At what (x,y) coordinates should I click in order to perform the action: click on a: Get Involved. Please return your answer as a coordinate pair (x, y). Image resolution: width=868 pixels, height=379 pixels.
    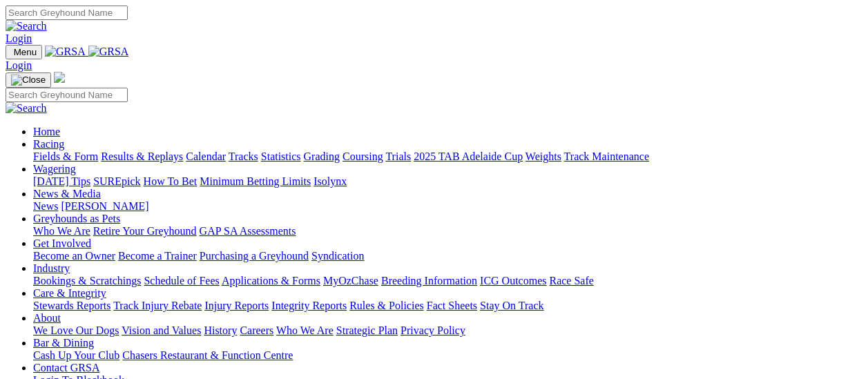
    Looking at the image, I should click on (62, 243).